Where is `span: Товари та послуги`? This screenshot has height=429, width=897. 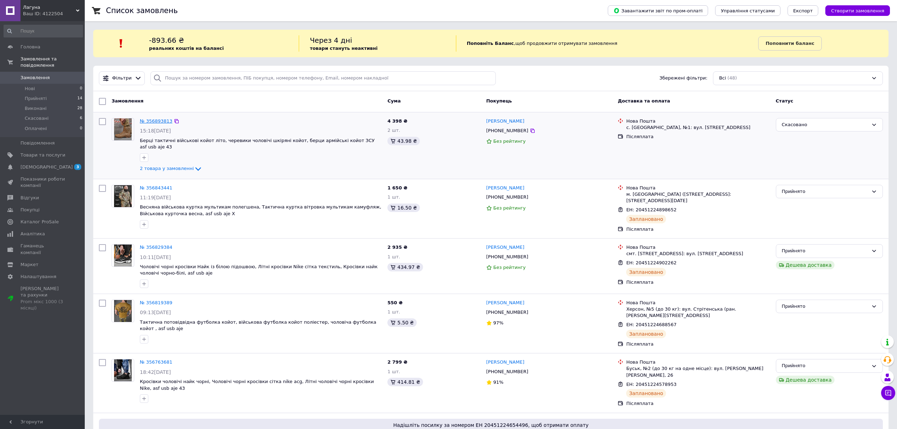
span: Товари та послуги is located at coordinates (43, 155).